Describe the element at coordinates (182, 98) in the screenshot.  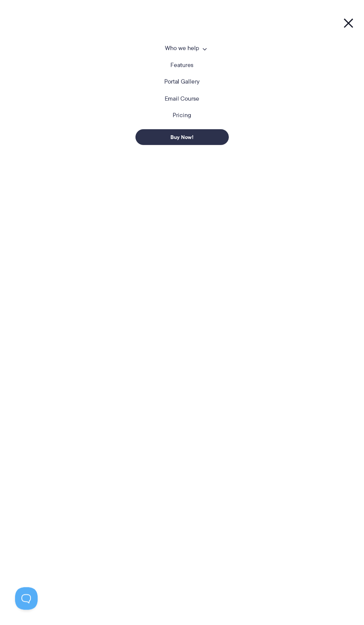
I see `a: Email Course` at that location.